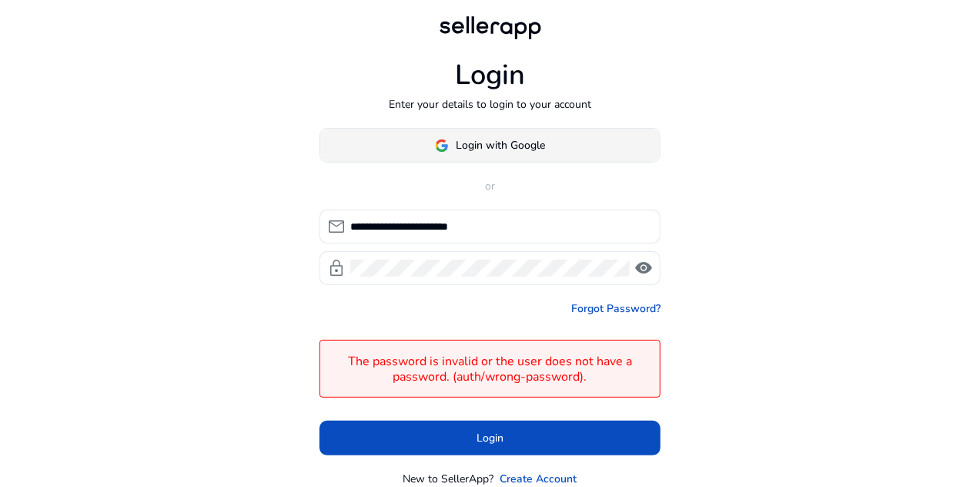  What do you see at coordinates (489, 186) in the screenshot?
I see `p: or` at bounding box center [489, 186].